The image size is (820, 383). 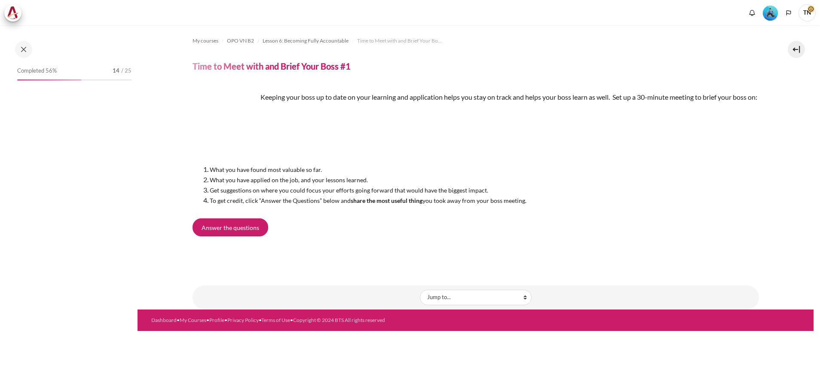 I want to click on a: OPO VN B2, so click(x=240, y=41).